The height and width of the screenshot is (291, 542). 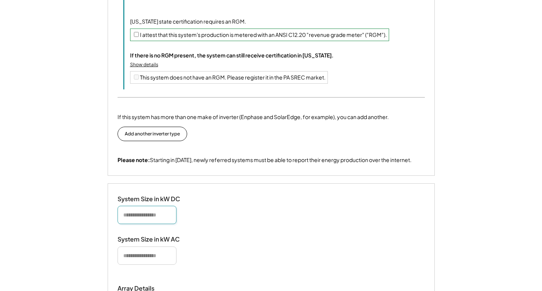 What do you see at coordinates (152, 134) in the screenshot?
I see `button: Add another inverter type` at bounding box center [152, 134].